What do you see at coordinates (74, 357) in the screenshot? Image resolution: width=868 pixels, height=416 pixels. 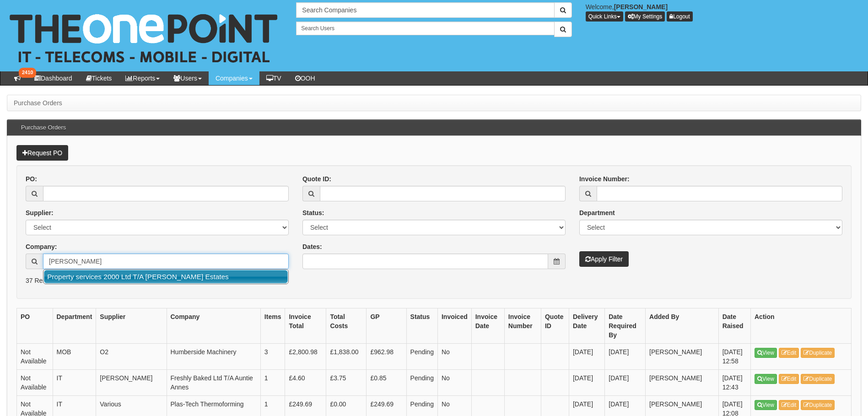 I see `td: MOB` at bounding box center [74, 357].